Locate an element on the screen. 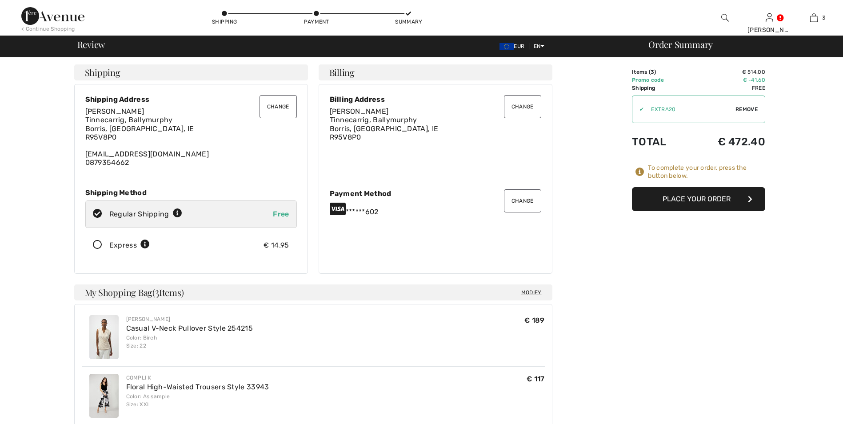  div: To complete your order, press the button below. is located at coordinates (707, 172).